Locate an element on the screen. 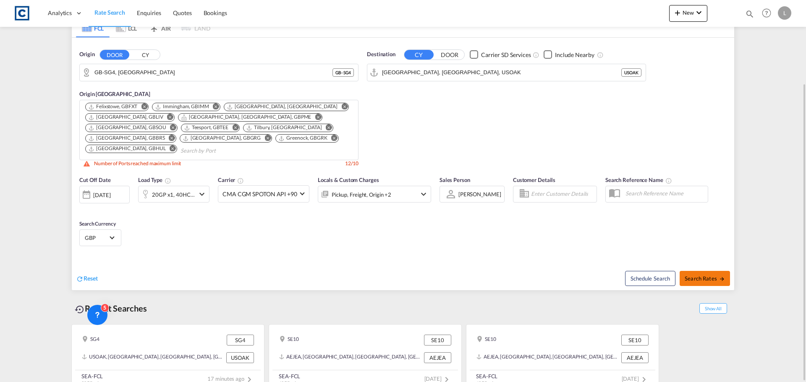 The height and width of the screenshot is (382, 806). span: Quotes is located at coordinates (182, 13).